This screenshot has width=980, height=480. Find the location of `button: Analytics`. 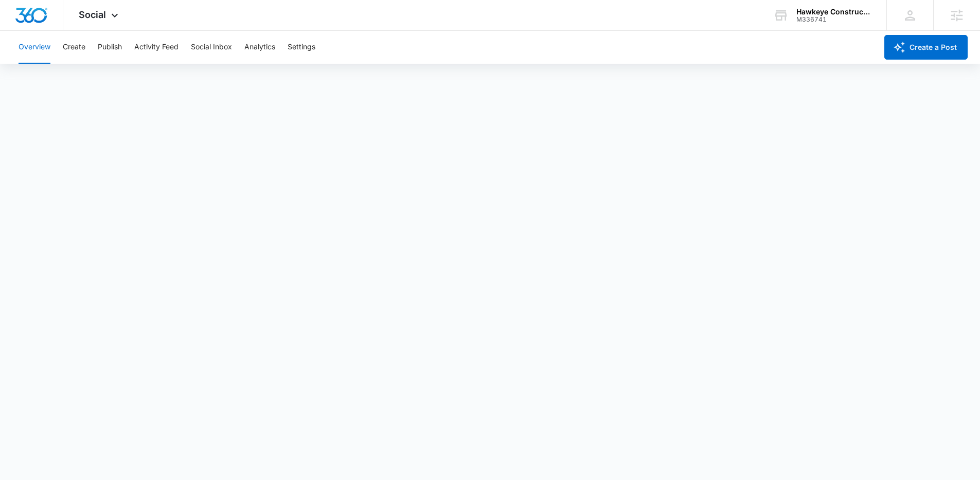

button: Analytics is located at coordinates (260, 48).